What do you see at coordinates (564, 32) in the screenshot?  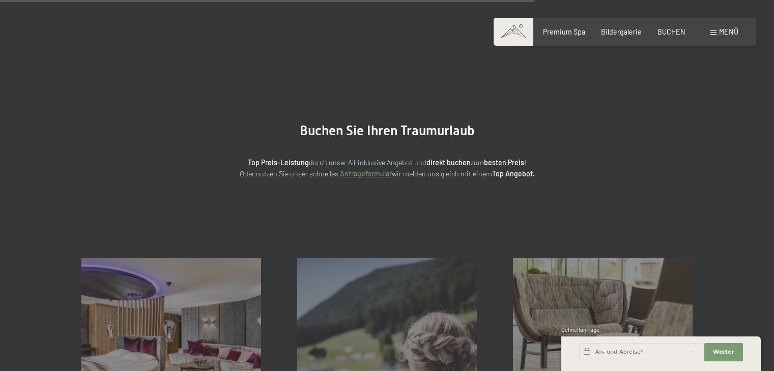 I see `a: Premium Spa` at bounding box center [564, 32].